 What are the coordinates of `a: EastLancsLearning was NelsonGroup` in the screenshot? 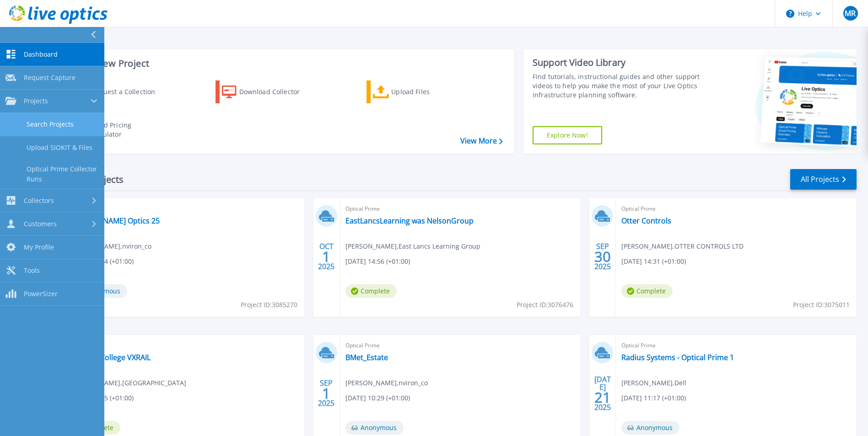 It's located at (409, 220).